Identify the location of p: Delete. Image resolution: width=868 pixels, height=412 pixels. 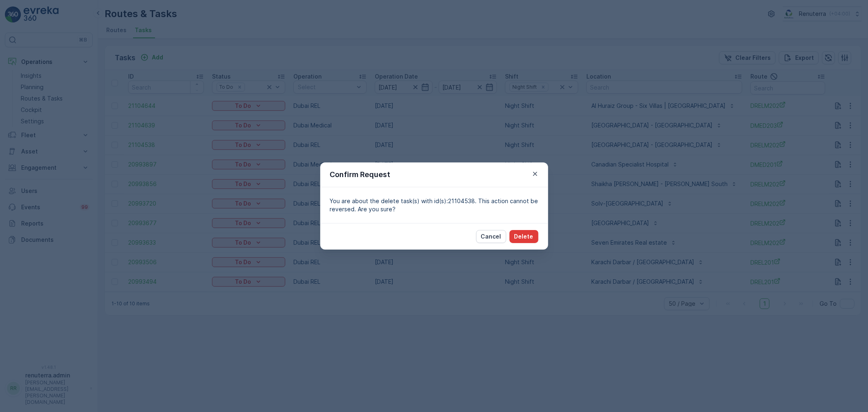
(524, 237).